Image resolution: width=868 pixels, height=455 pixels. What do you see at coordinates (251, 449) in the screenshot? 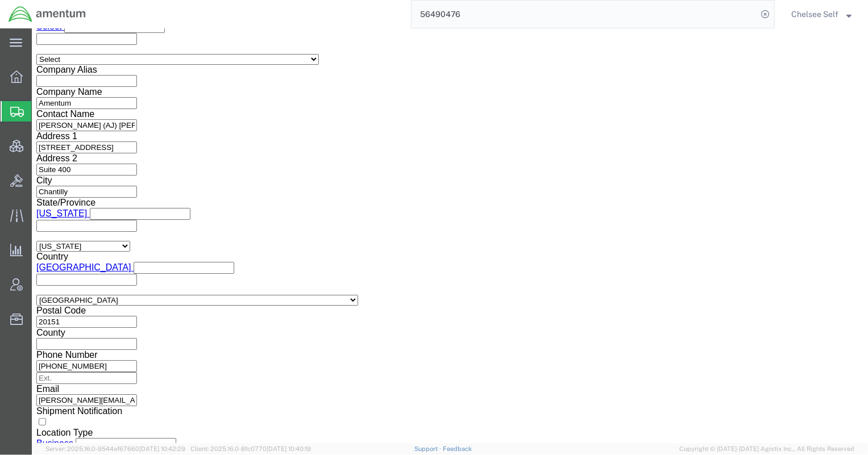
I see `span: Client: 2025.16.0-8fc0770` at bounding box center [251, 449].